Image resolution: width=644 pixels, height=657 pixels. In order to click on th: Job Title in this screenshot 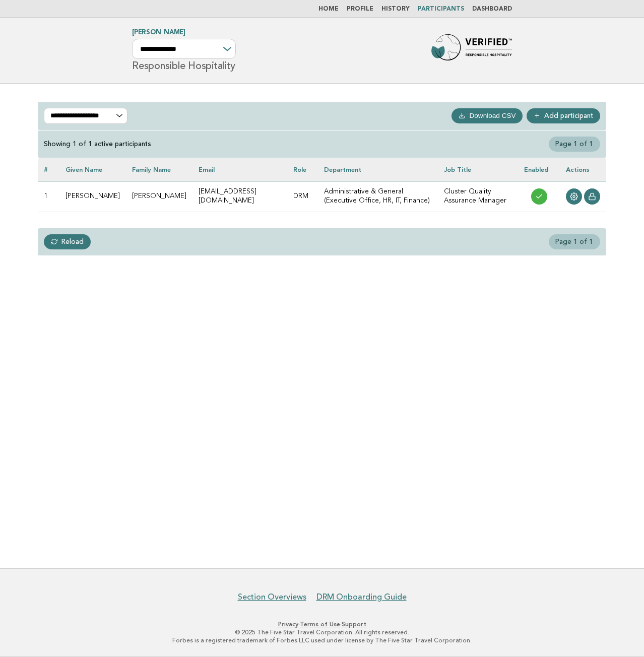, I will do `click(477, 170)`.